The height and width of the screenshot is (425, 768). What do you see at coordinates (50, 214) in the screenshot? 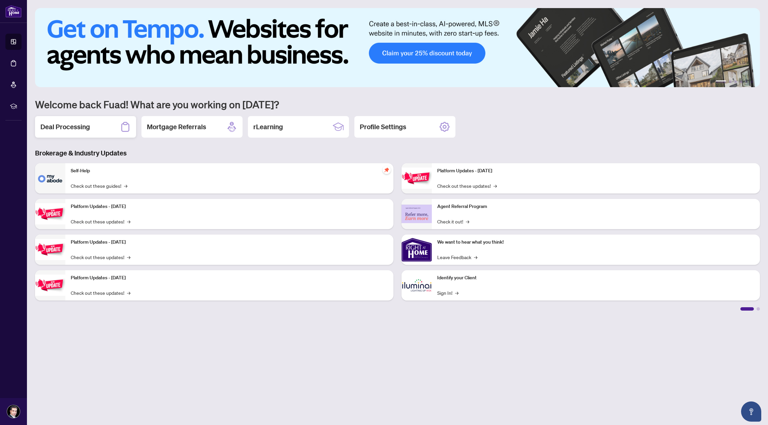
I see `img: Platform Updates - September 16, 2025` at bounding box center [50, 214].